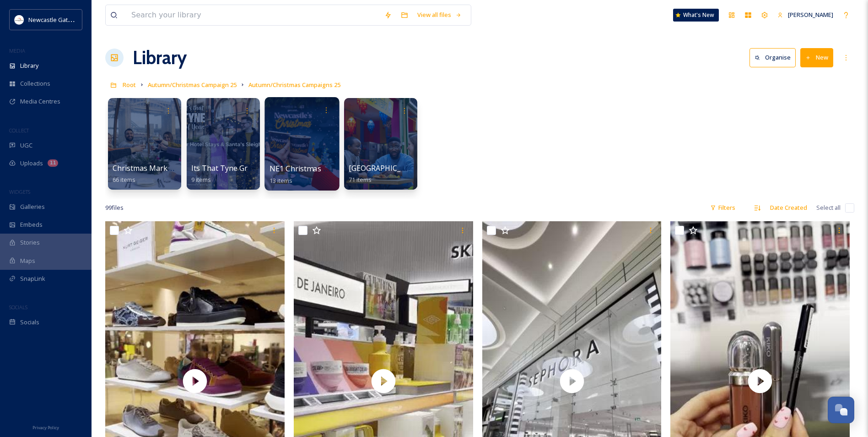 This screenshot has width=868, height=437. Describe the element at coordinates (145, 174) in the screenshot. I see `a: Christmas Markets66 items` at that location.